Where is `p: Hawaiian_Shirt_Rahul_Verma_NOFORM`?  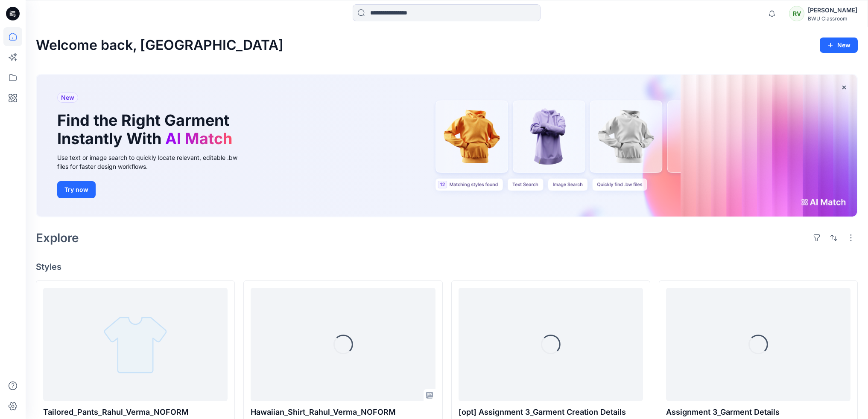 p: Hawaiian_Shirt_Rahul_Verma_NOFORM is located at coordinates (343, 412).